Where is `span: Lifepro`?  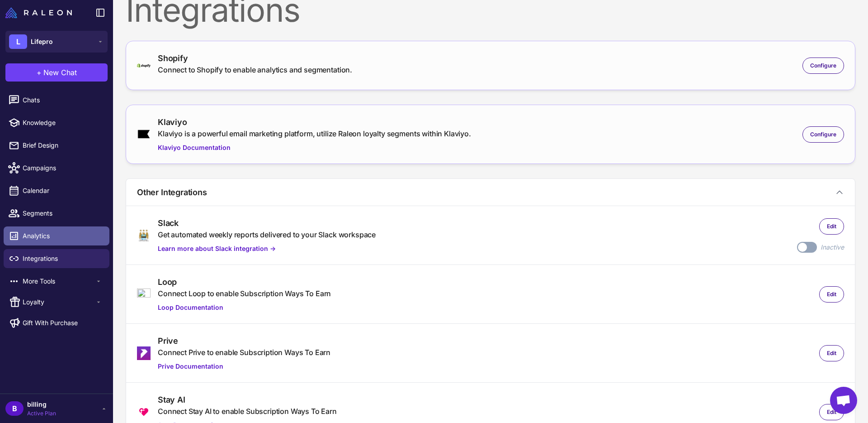
span: Lifepro is located at coordinates (41, 41).